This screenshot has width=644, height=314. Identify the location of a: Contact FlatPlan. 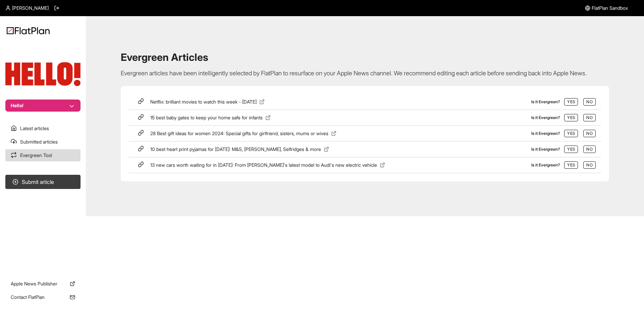
(43, 297).